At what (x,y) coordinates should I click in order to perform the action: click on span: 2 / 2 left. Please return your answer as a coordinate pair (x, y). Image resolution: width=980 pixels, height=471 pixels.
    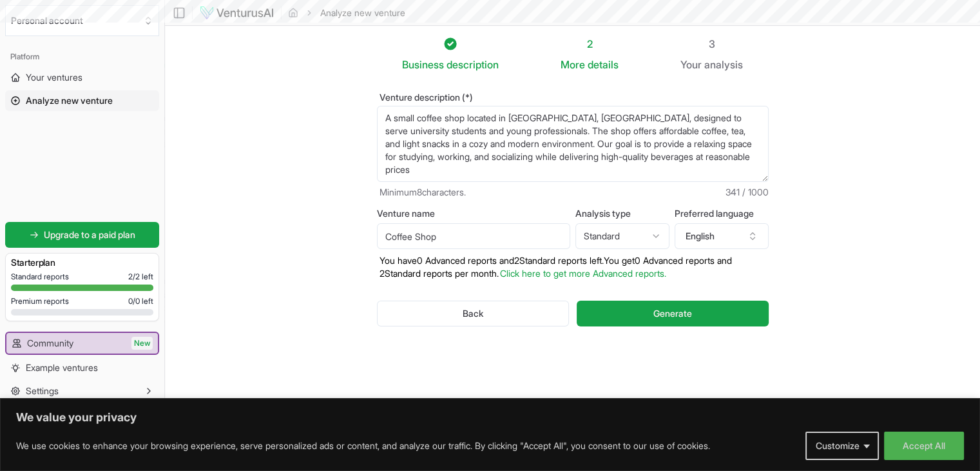
    Looking at the image, I should click on (140, 276).